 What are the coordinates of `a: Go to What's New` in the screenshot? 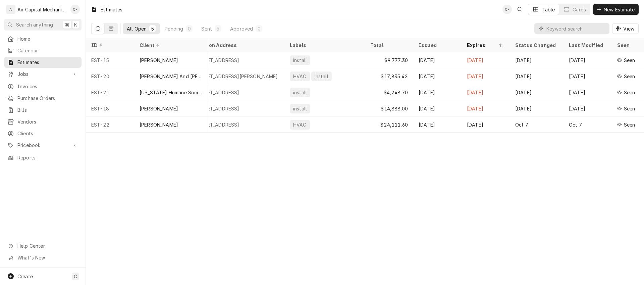 It's located at (43, 258).